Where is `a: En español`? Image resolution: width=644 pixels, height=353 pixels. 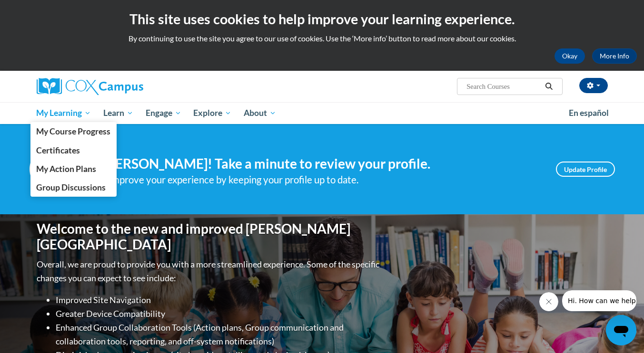
a: En español is located at coordinates (589, 113).